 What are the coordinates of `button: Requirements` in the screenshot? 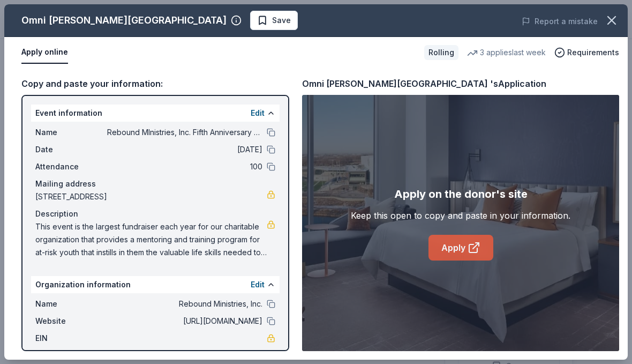 It's located at (587, 53).